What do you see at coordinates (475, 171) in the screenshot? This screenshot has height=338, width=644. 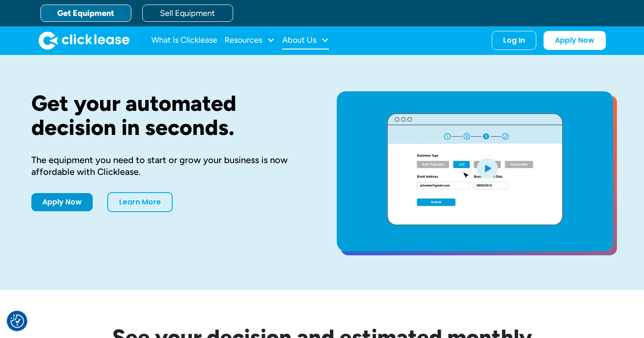 I see `a: open lightbox` at bounding box center [475, 171].